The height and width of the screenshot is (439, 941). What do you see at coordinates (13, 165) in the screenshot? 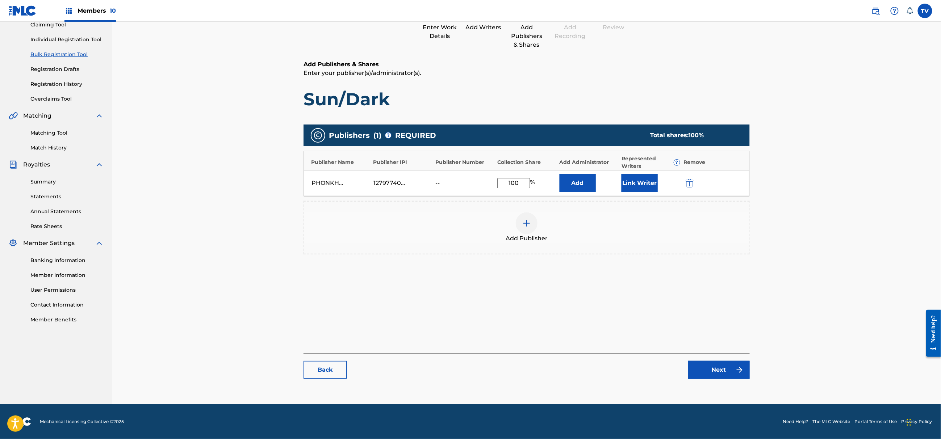
I see `img: Royalties` at bounding box center [13, 165].